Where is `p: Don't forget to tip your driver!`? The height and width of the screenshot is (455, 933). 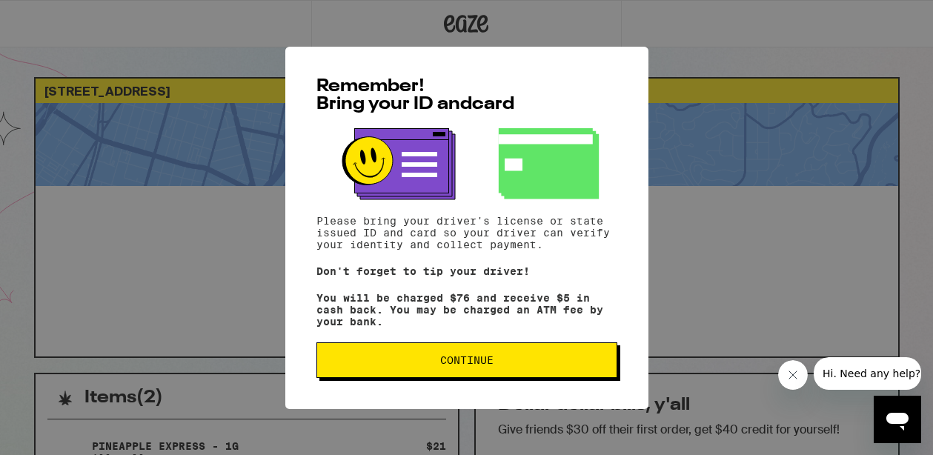
p: Don't forget to tip your driver! is located at coordinates (467, 271).